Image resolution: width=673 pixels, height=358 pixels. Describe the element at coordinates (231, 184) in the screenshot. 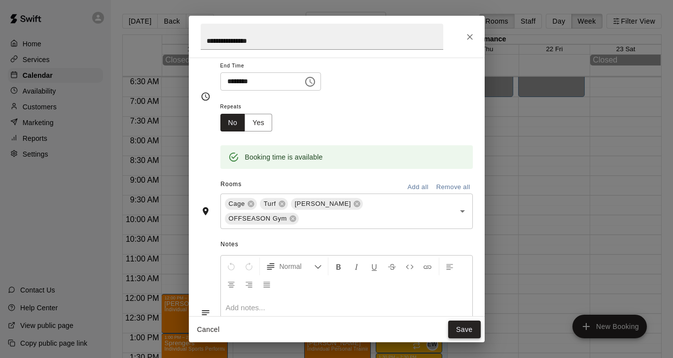

I see `span: Rooms` at that location.